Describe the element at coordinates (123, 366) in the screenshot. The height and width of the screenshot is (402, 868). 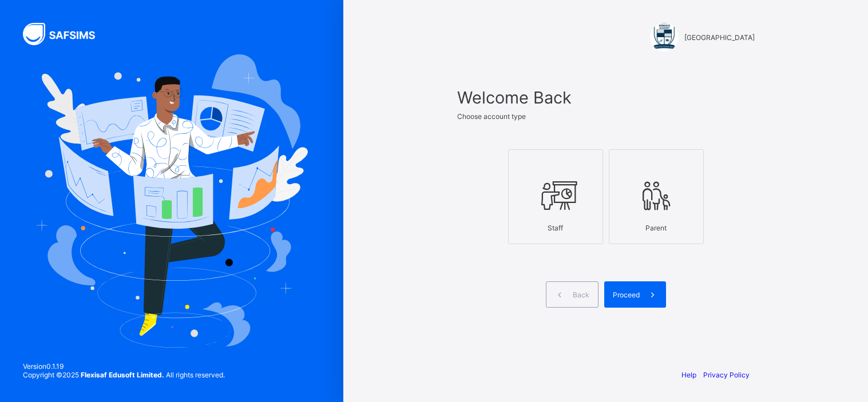
I see `span: Version 0.1.19` at that location.